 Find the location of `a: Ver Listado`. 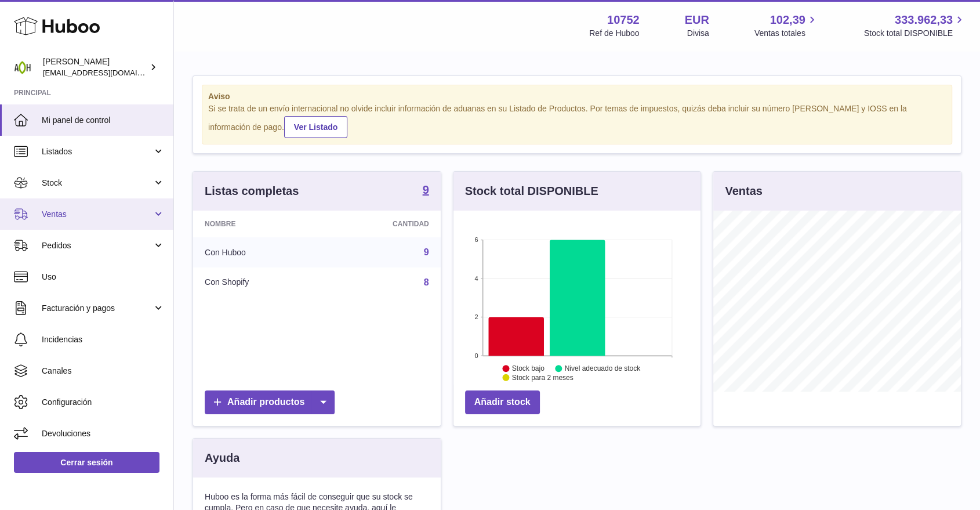

a: Ver Listado is located at coordinates (316, 127).